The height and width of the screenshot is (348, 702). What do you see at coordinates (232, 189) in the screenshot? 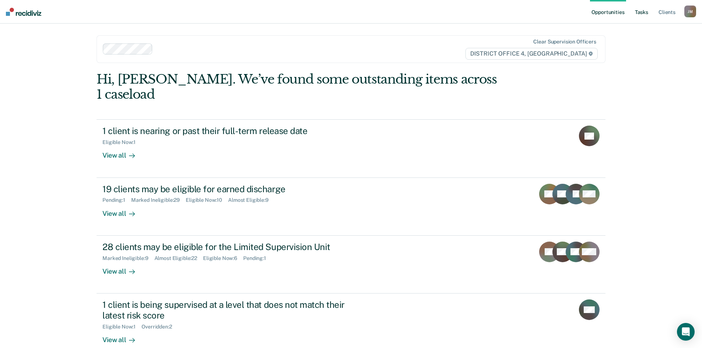
I see `div: 19 clients may be eligible for earned discharge` at bounding box center [232, 189].